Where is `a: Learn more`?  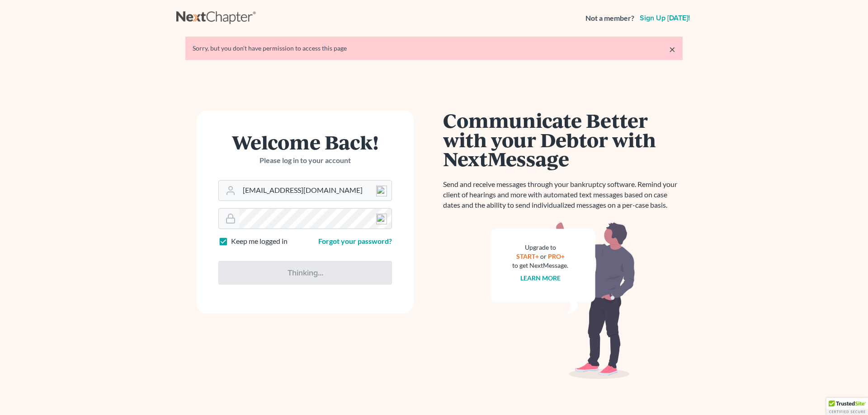
a: Learn more is located at coordinates (540, 277).